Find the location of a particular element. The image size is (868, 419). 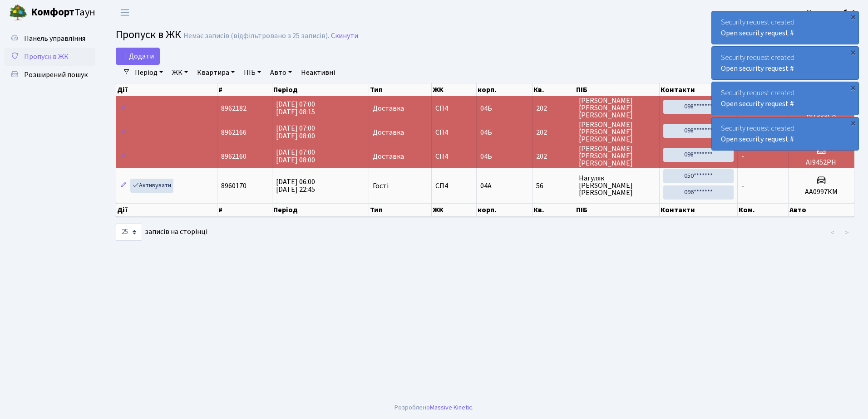

a: Скинути is located at coordinates (345, 35).